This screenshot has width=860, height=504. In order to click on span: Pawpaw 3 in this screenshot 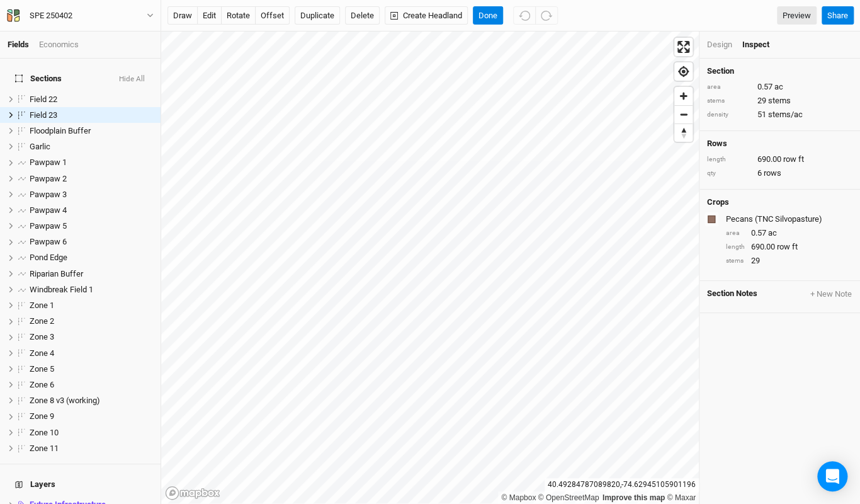, I will do `click(48, 194)`.